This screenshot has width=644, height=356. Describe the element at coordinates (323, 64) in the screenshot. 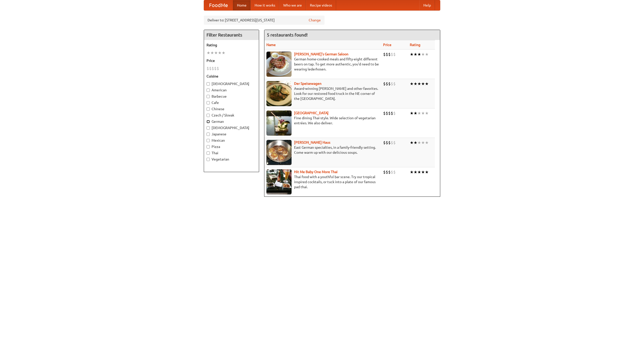

I see `p: German home-cooked meals and fifty-eight different beers on tap. To get more authentic, you'd nee...` at that location.